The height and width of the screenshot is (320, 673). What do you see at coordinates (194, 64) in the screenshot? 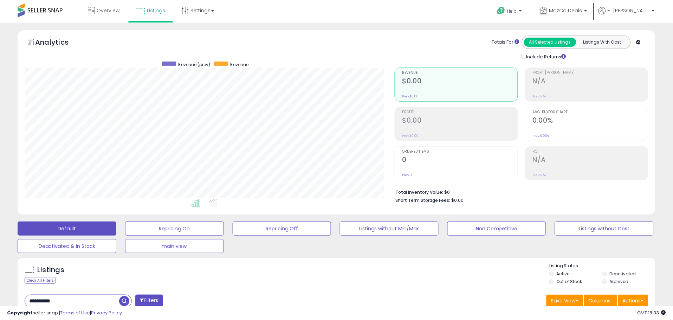
I see `span: Revenue (prev)` at bounding box center [194, 64].